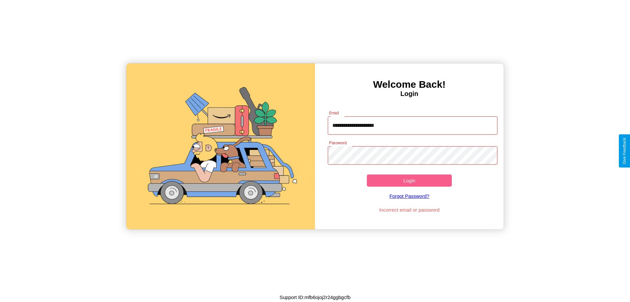 This screenshot has width=630, height=302. I want to click on label: Password, so click(338, 142).